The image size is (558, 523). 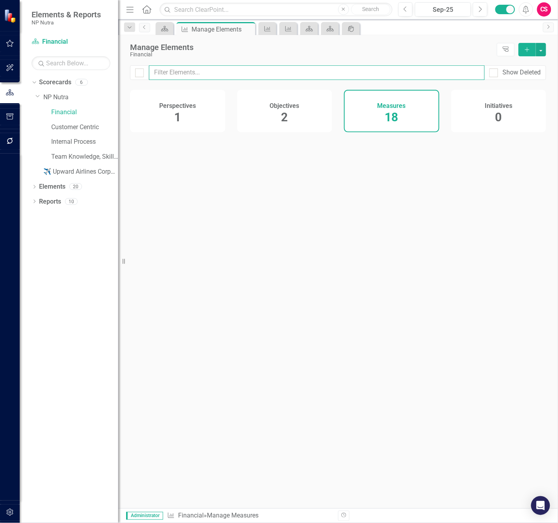 I want to click on div: 6, so click(x=82, y=82).